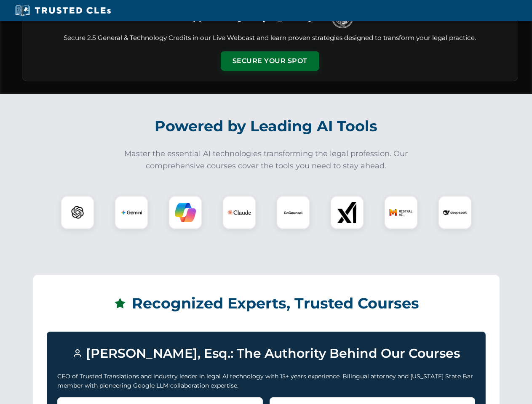 Image resolution: width=532 pixels, height=404 pixels. Describe the element at coordinates (266, 126) in the screenshot. I see `h2: Powered by Leading AI Tools` at that location.